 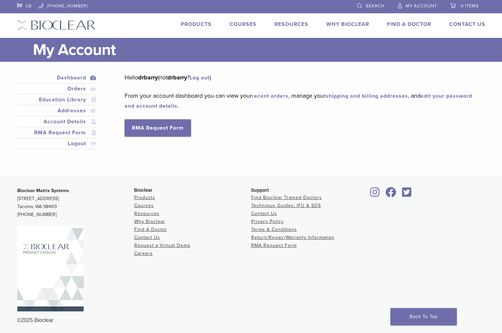 What do you see at coordinates (421, 6) in the screenshot?
I see `span: My Account` at bounding box center [421, 6].